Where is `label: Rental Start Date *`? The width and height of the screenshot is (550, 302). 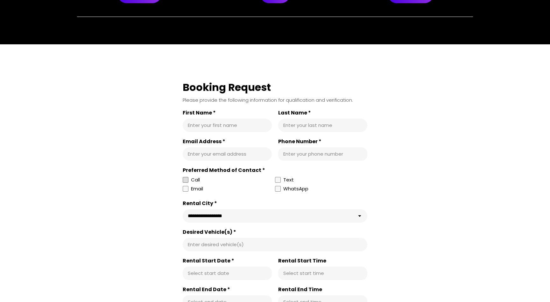 label: Rental Start Date * is located at coordinates (227, 261).